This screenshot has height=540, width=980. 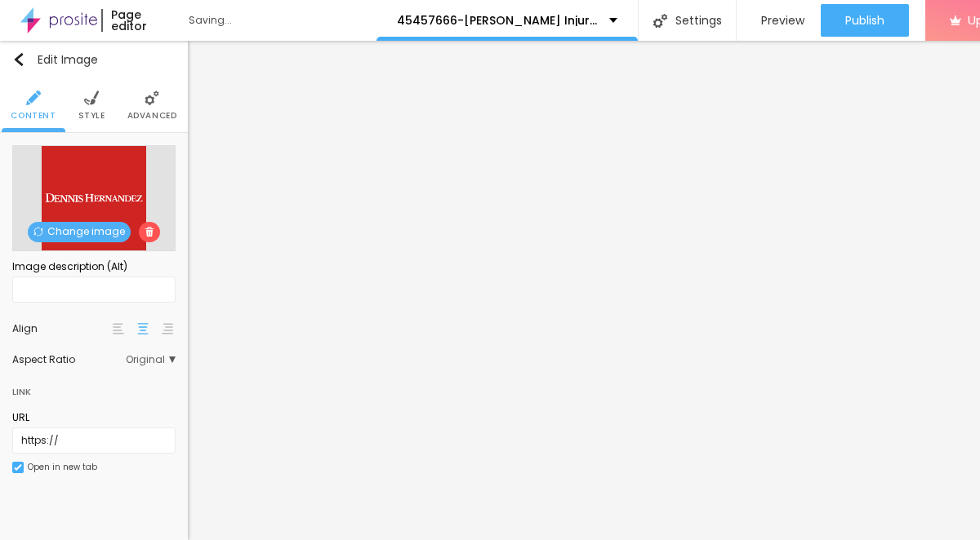 I want to click on div: Edit Image, so click(x=55, y=60).